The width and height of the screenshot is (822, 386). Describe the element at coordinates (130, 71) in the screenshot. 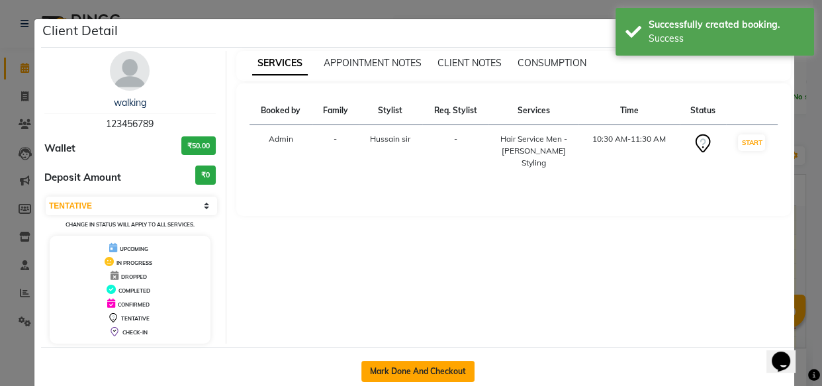

I see `img: avatar` at that location.